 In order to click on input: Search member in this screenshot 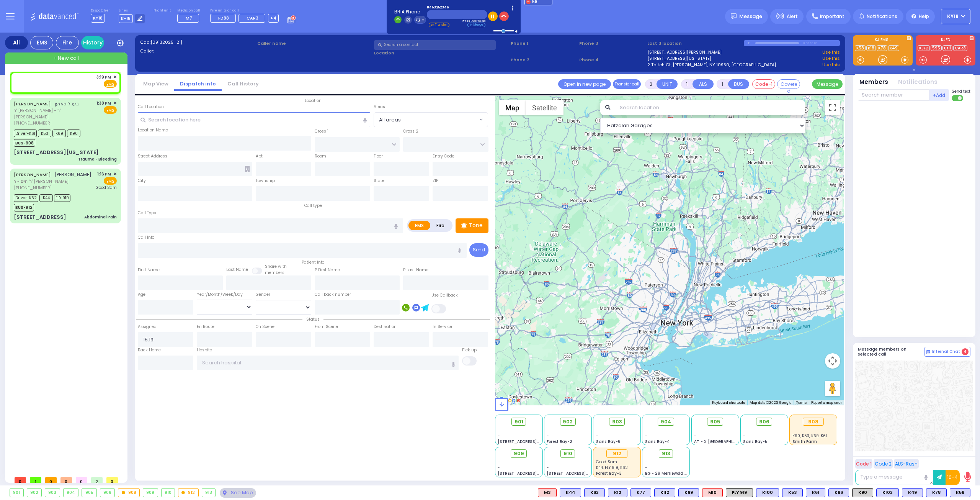, I will do `click(894, 95)`.